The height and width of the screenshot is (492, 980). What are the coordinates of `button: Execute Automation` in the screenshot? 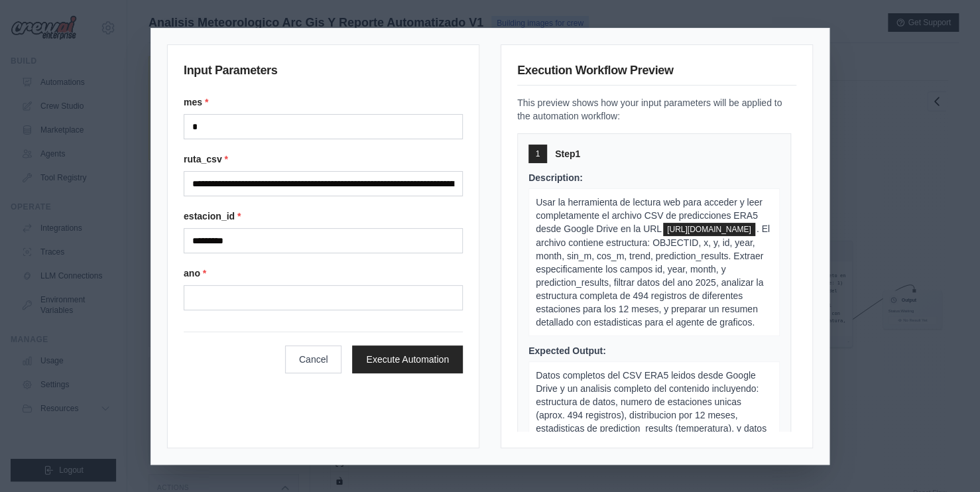 It's located at (407, 359).